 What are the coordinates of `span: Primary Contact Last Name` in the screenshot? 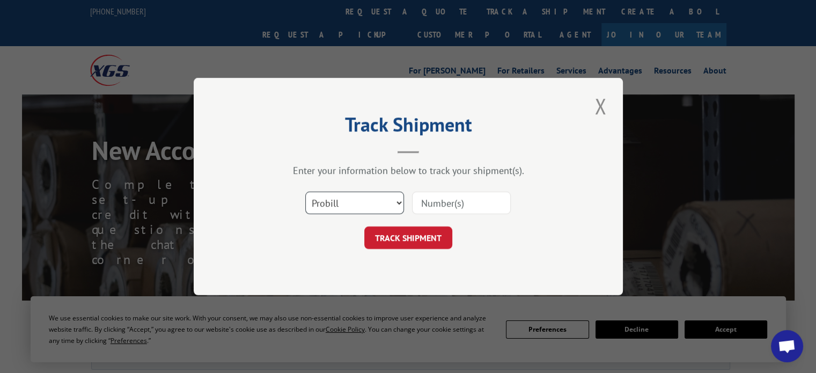 It's located at (361, 177).